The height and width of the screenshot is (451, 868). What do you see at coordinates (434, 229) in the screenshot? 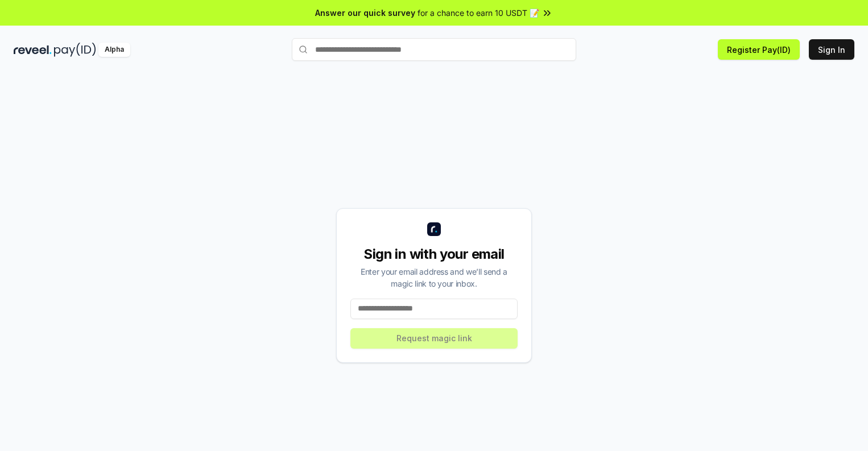
I see `img: logo_small` at bounding box center [434, 229].